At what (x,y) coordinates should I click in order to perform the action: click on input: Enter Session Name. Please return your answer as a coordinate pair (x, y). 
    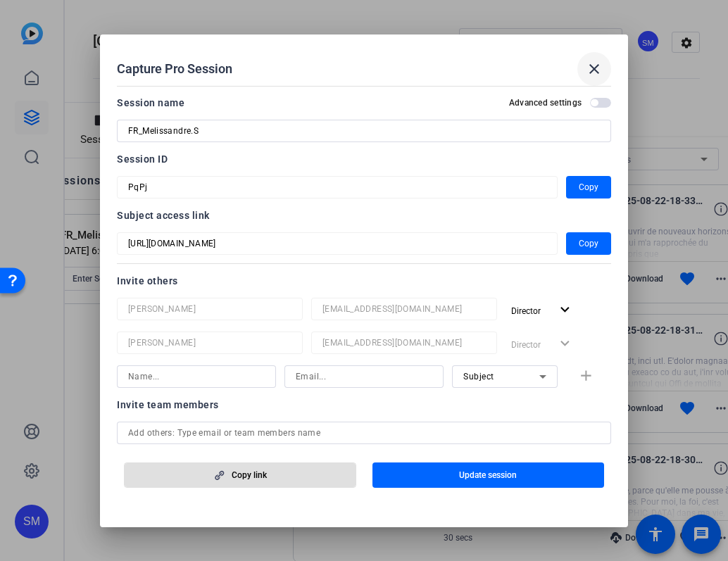
    Looking at the image, I should click on (364, 131).